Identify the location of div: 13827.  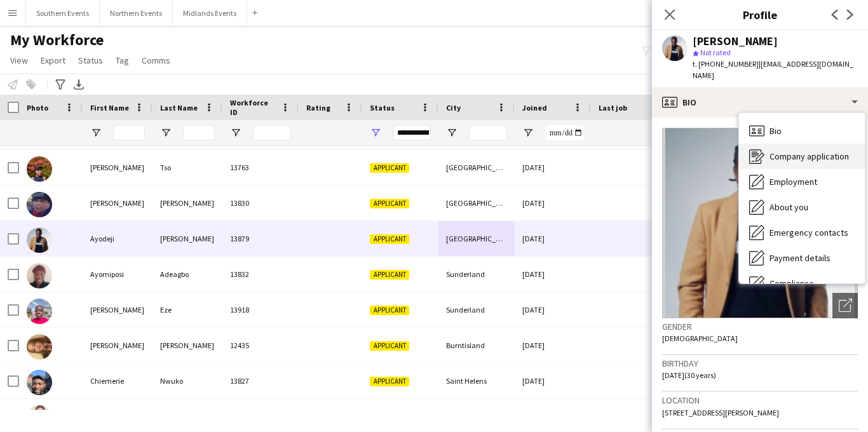
(260, 381).